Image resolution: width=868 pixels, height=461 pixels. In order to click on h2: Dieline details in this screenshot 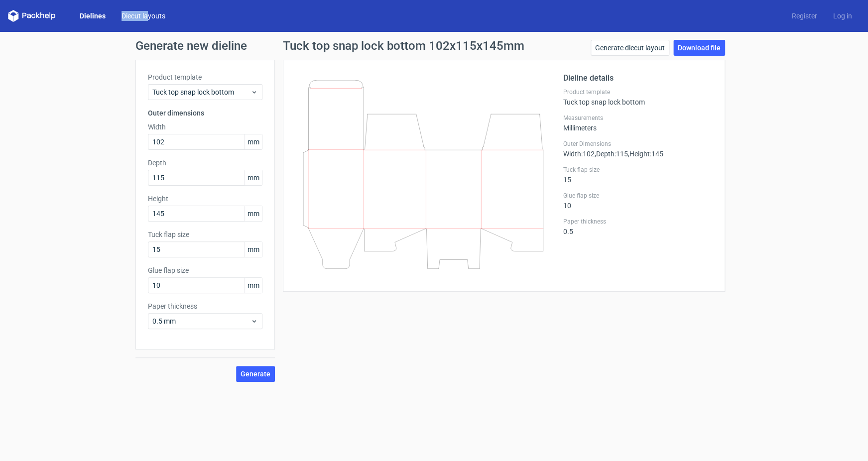, I will do `click(638, 78)`.